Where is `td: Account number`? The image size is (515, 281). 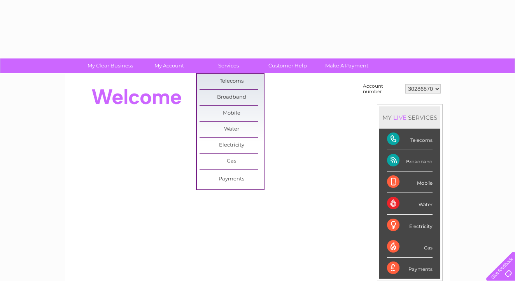
td: Account number is located at coordinates (382, 89).